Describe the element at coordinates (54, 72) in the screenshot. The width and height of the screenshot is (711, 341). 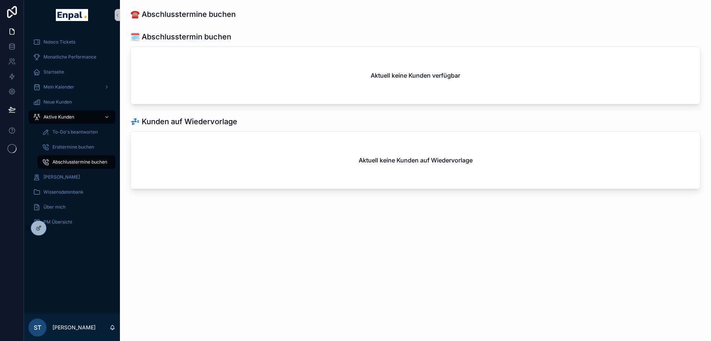
I see `span: Startseite` at that location.